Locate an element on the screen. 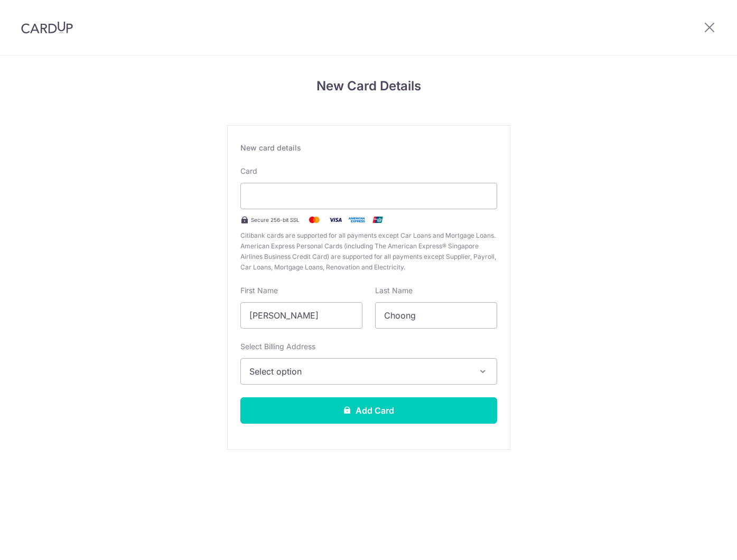 The width and height of the screenshot is (737, 560). h4: New Card Details is located at coordinates (369, 86).